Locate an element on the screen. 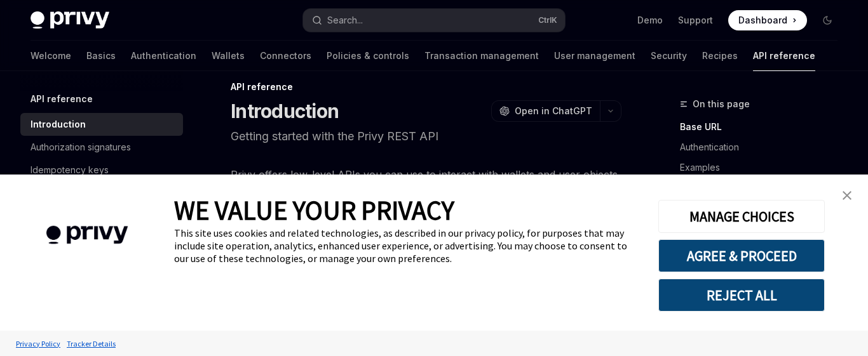 The width and height of the screenshot is (868, 356). span: Privy offers low-level APIs you can use to interact with wallets and user objects directly. This ... is located at coordinates (426, 184).